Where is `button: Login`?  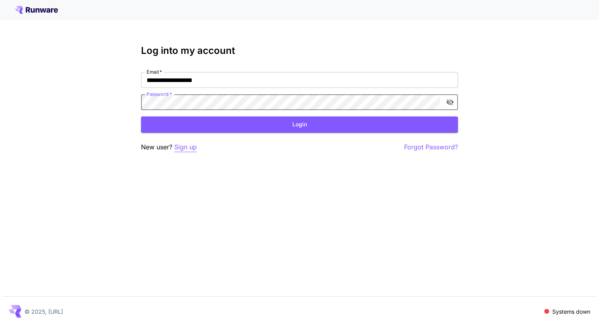
button: Login is located at coordinates (300, 124).